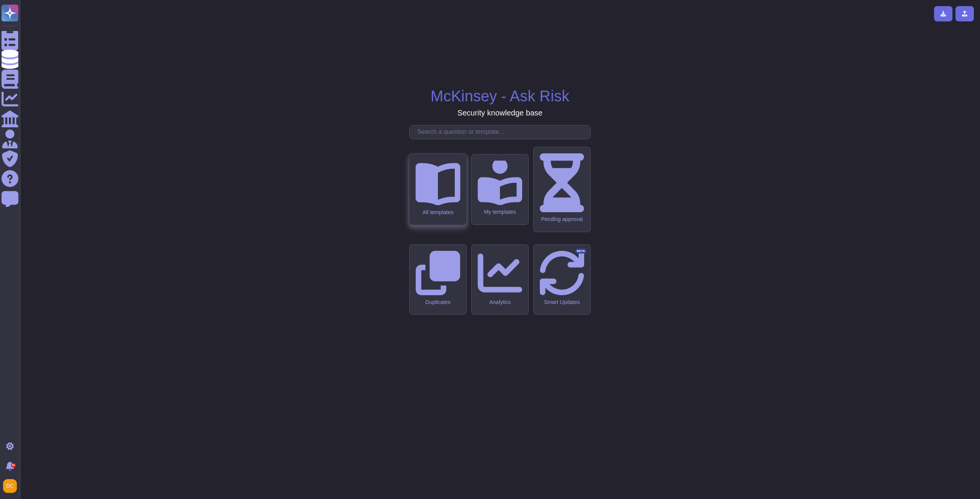  What do you see at coordinates (581, 251) in the screenshot?
I see `div: BETA` at bounding box center [581, 251].